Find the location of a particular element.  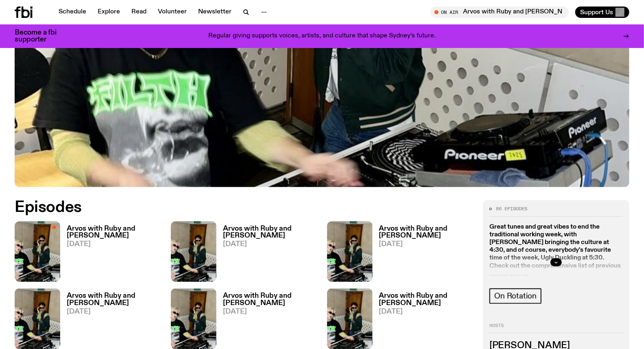

a: Volunteer is located at coordinates (172, 12).